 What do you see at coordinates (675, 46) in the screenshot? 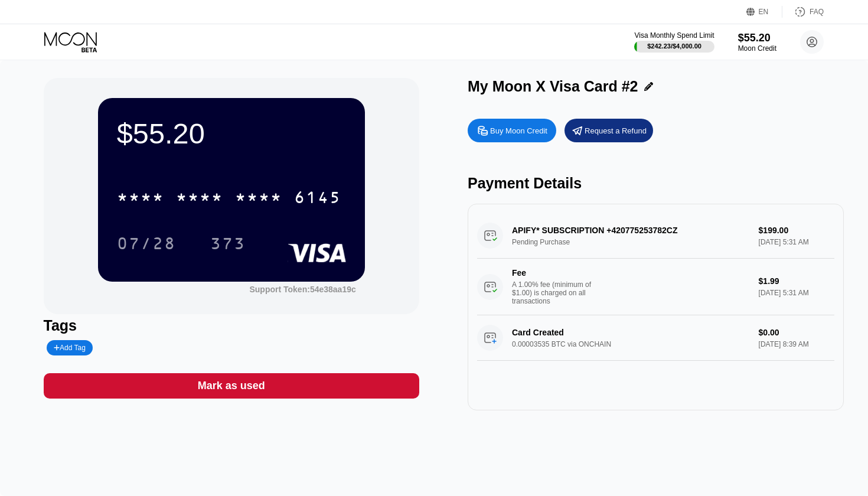
I see `div: $242.23 / $4,000.00` at bounding box center [675, 46].